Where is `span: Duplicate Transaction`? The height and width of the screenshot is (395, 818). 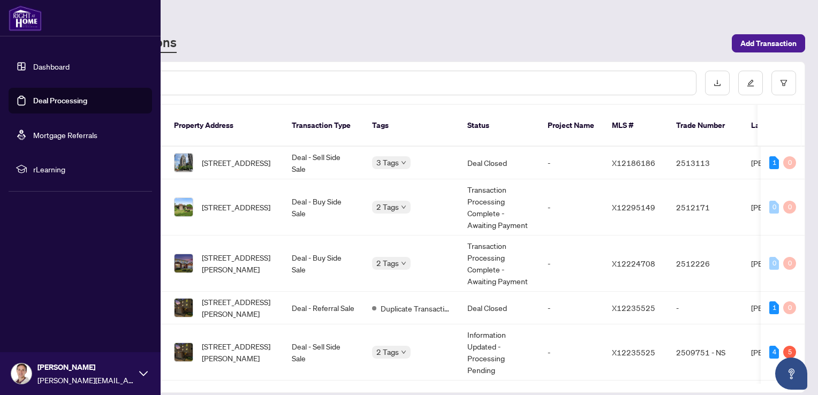 span: Duplicate Transaction is located at coordinates (415, 308).